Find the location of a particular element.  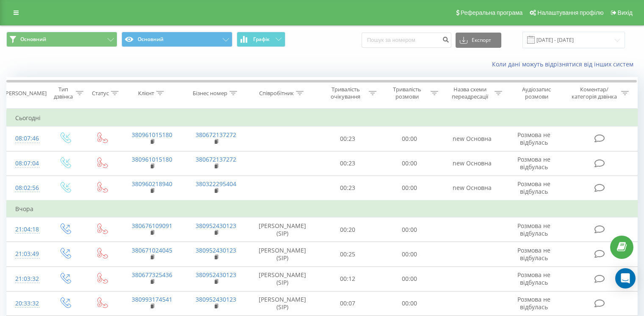

button: Графік is located at coordinates (261, 39).